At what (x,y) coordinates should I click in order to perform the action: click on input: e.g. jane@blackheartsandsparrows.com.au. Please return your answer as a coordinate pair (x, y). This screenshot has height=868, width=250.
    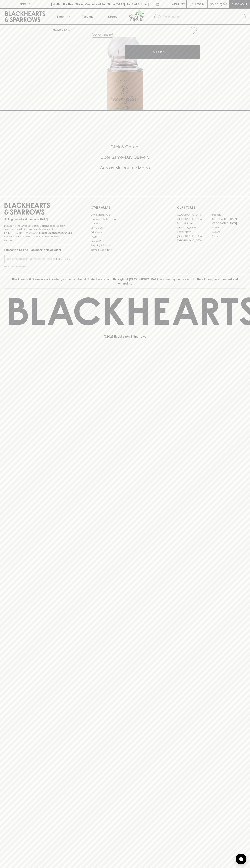
    Looking at the image, I should click on (31, 259).